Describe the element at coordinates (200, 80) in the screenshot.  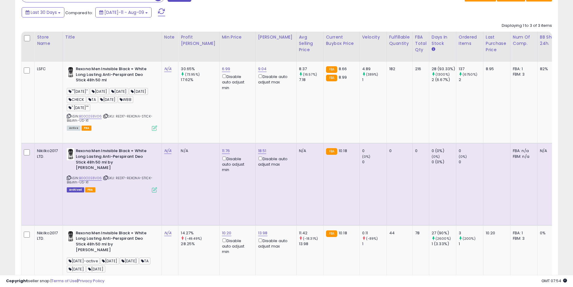
I see `div: 17.62%` at that location.